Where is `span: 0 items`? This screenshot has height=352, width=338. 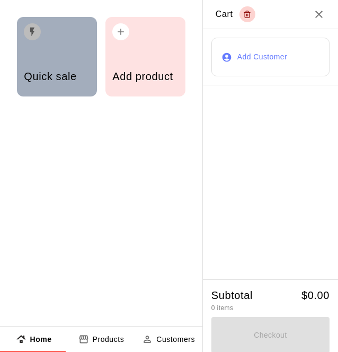
span: 0 items is located at coordinates (222, 308).